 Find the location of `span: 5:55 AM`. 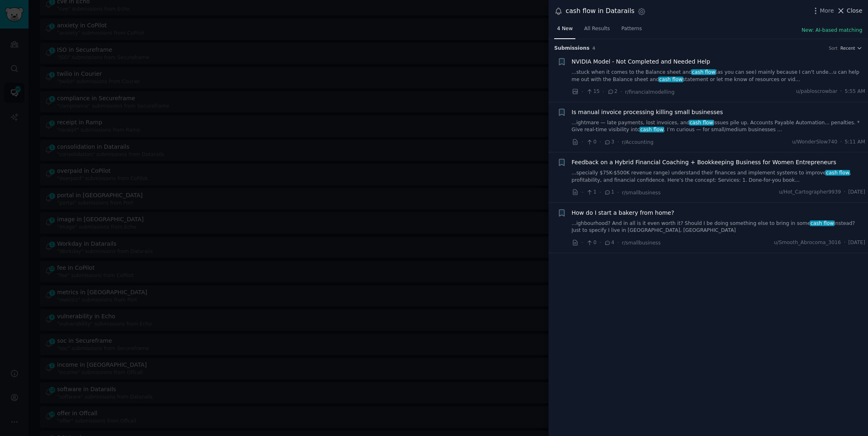

span: 5:55 AM is located at coordinates (855, 91).